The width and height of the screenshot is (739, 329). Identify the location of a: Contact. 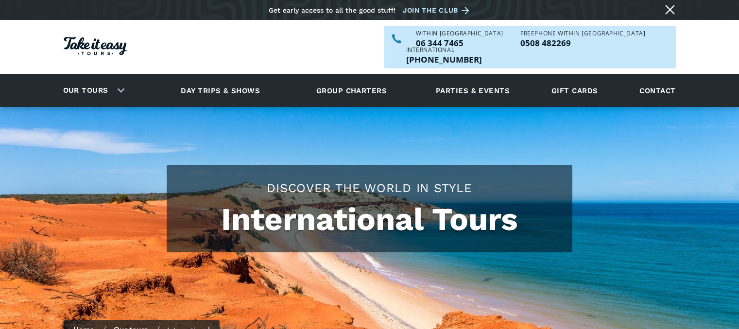
(657, 90).